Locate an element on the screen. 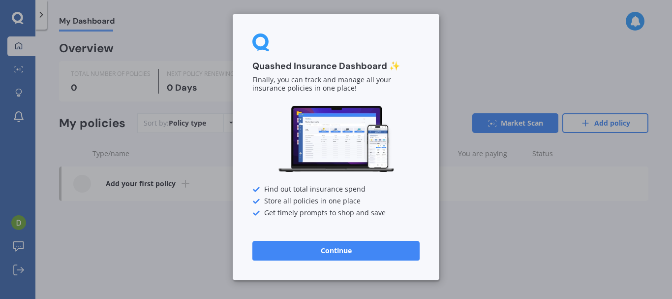  img: Dashboard is located at coordinates (336, 139).